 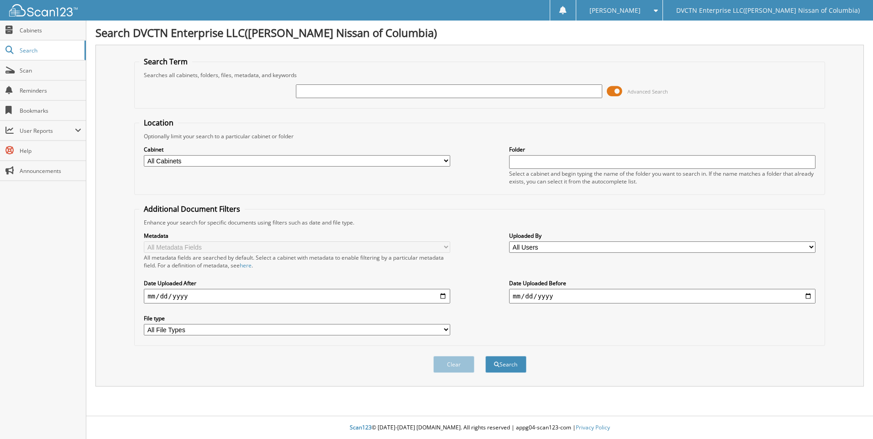 What do you see at coordinates (662, 283) in the screenshot?
I see `label: Date Uploaded Before` at bounding box center [662, 283].